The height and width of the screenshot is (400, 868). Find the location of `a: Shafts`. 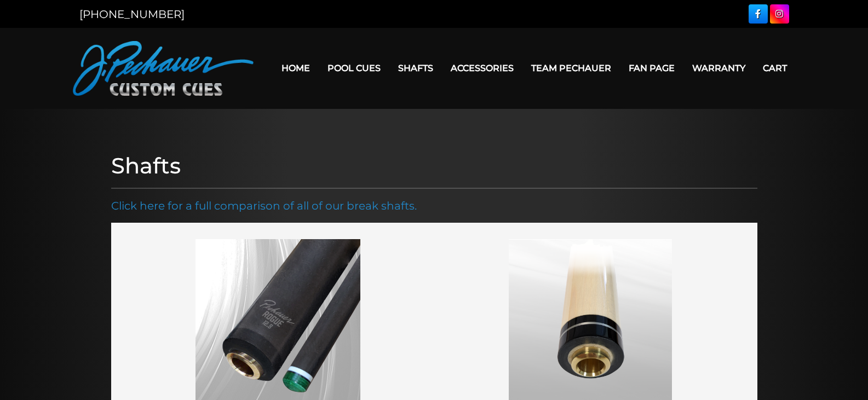

a: Shafts is located at coordinates (416, 68).